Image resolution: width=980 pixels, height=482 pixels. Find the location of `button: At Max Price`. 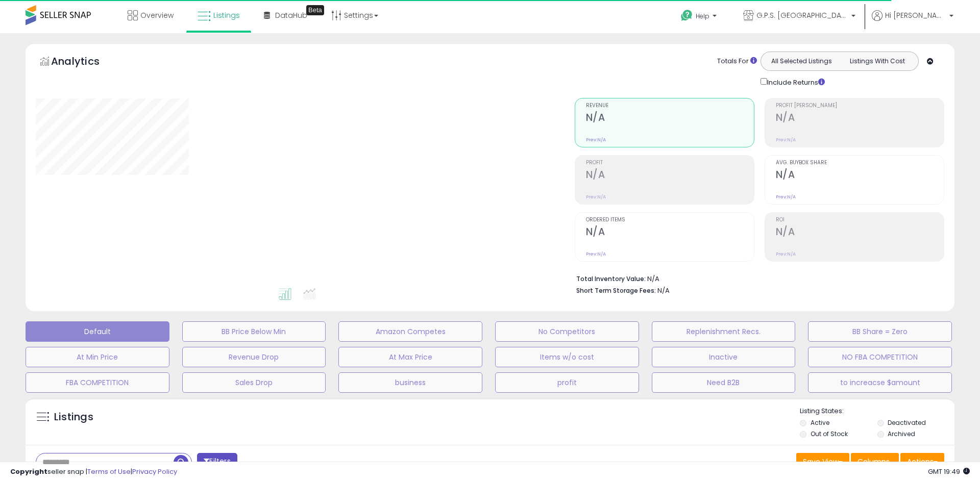

button: At Max Price is located at coordinates (411, 358).